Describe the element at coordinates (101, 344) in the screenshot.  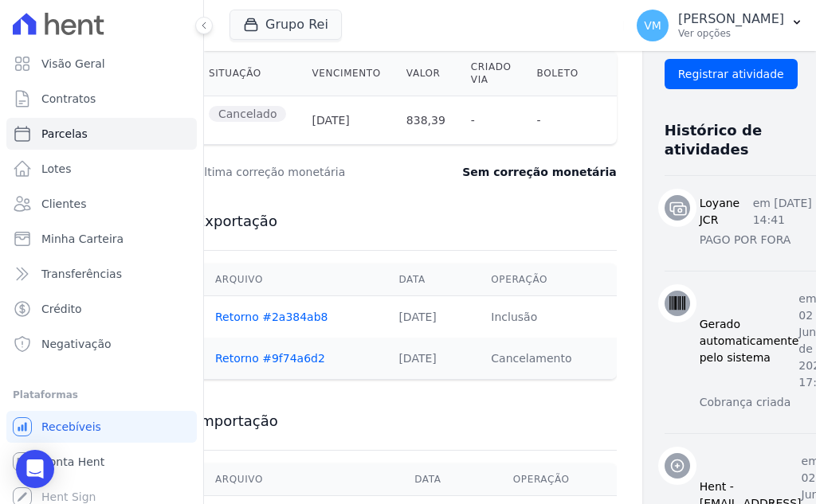
I see `a: Negativação` at that location.